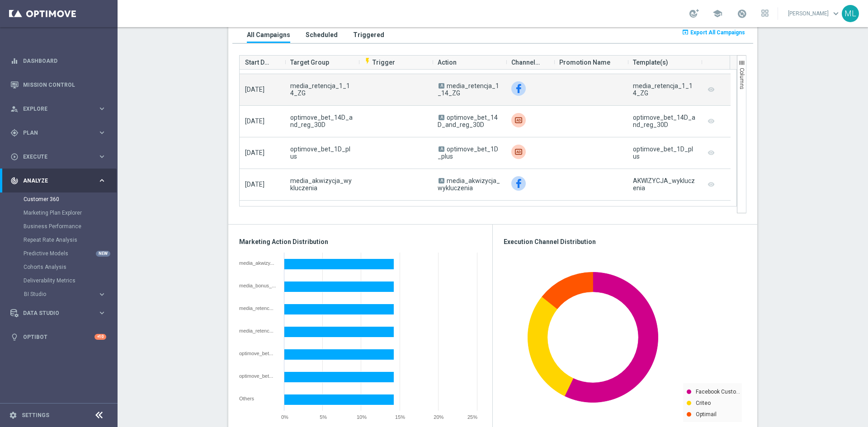 This screenshot has width=868, height=427. I want to click on button: BI Studio keyboard_arrow_right, so click(65, 294).